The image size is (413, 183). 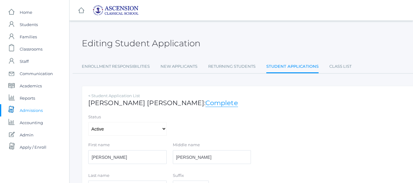 What do you see at coordinates (99, 176) in the screenshot?
I see `label: Last name` at bounding box center [99, 176].